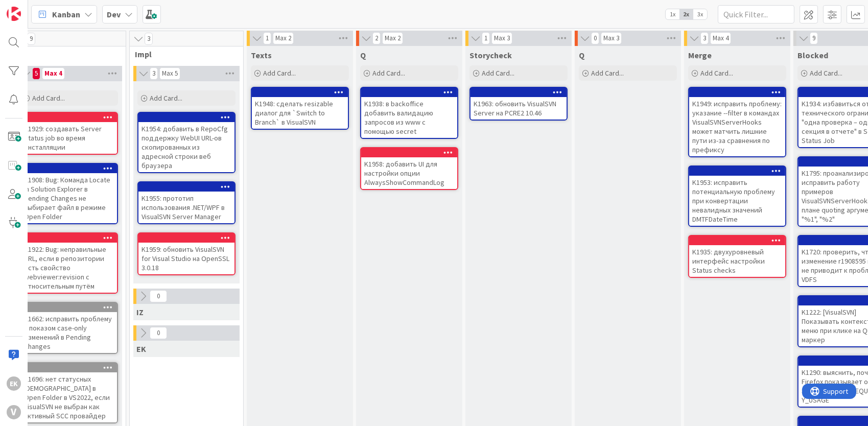  I want to click on div: EK, so click(14, 384).